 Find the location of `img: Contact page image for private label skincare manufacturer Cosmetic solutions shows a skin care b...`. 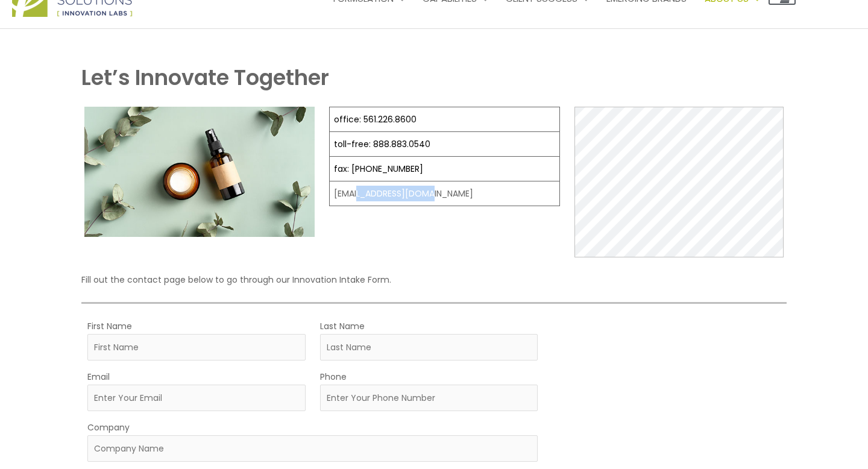

img: Contact page image for private label skincare manufacturer Cosmetic solutions shows a skin care b... is located at coordinates (200, 171).